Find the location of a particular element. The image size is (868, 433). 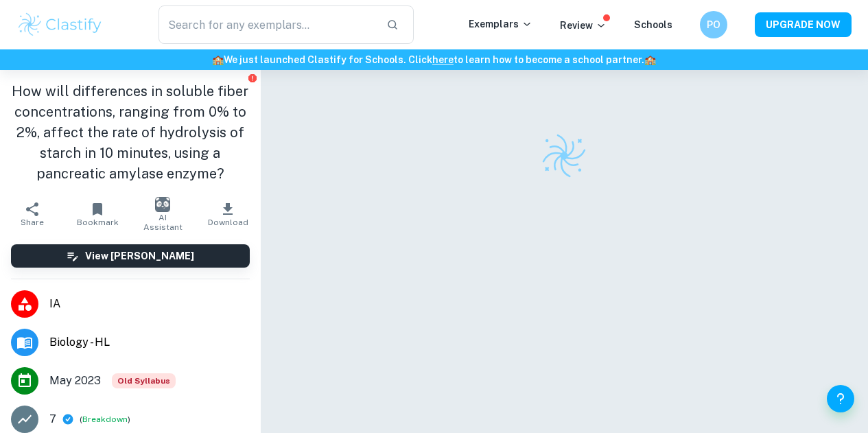

span: Share is located at coordinates (33, 222).